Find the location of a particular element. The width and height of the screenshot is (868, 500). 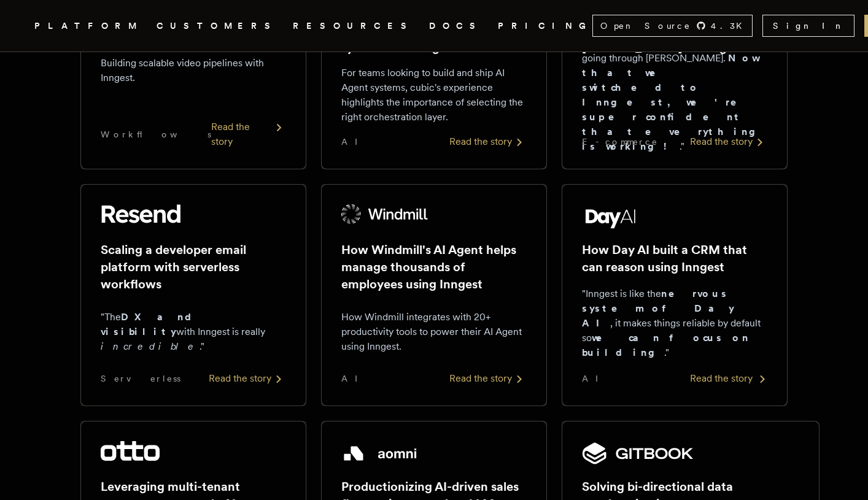

p: Building scalable video pipelines with Inngest. is located at coordinates (193, 70).